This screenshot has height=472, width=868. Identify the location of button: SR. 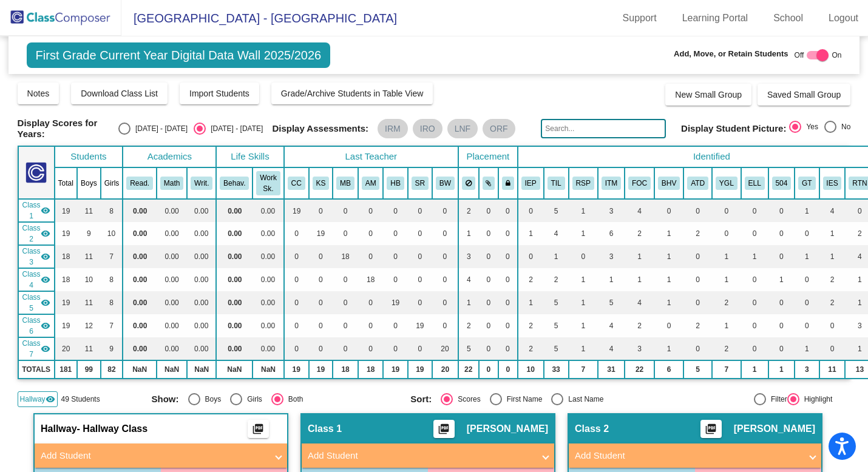
(420, 183).